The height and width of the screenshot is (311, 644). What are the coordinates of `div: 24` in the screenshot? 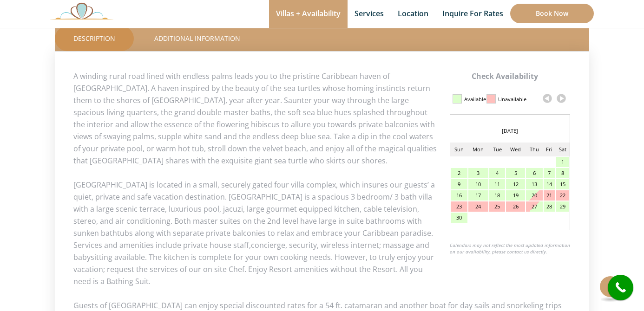 It's located at (478, 206).